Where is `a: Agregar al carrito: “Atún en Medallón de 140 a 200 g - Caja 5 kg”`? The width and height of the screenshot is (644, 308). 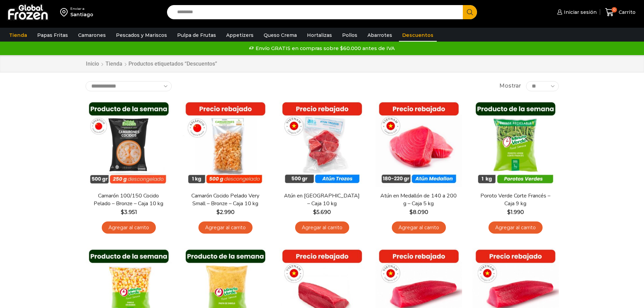 a: Agregar al carrito: “Atún en Medallón de 140 a 200 g - Caja 5 kg” is located at coordinates (418, 227).